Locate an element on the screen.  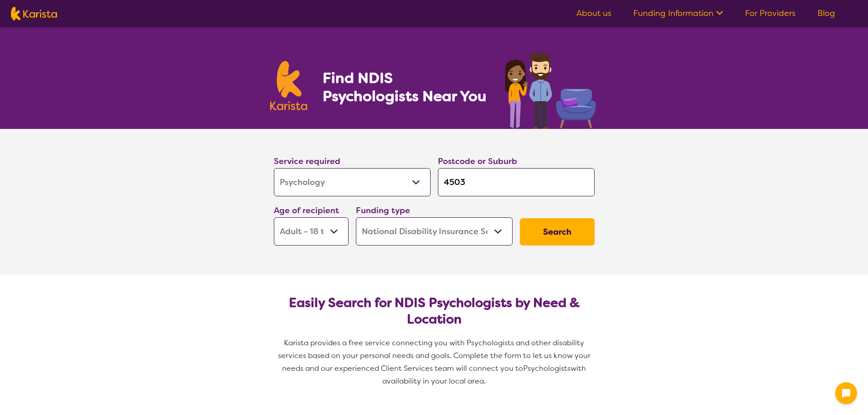
label: Age of recipient is located at coordinates (306, 211).